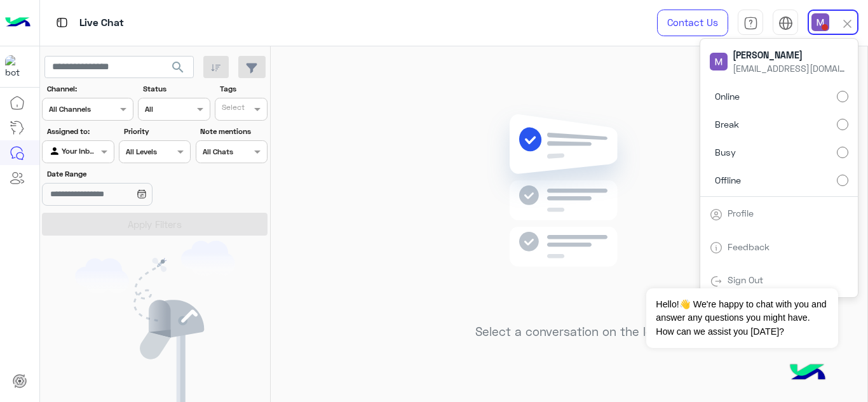  I want to click on label: Tags, so click(242, 89).